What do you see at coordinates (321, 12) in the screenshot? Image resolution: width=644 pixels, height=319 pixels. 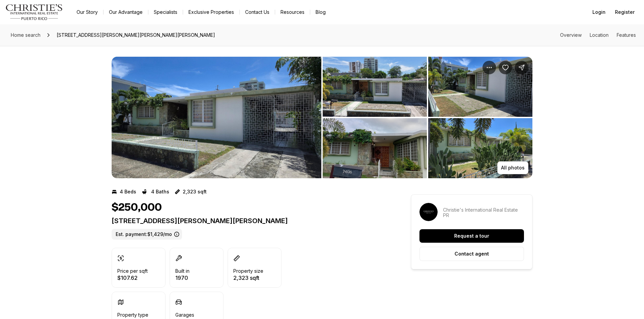 I see `a: Blog` at bounding box center [321, 12].